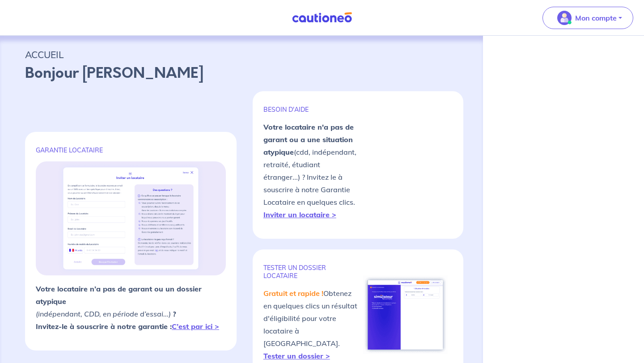 The image size is (644, 363). What do you see at coordinates (596, 18) in the screenshot?
I see `p: Mon compte` at bounding box center [596, 18].